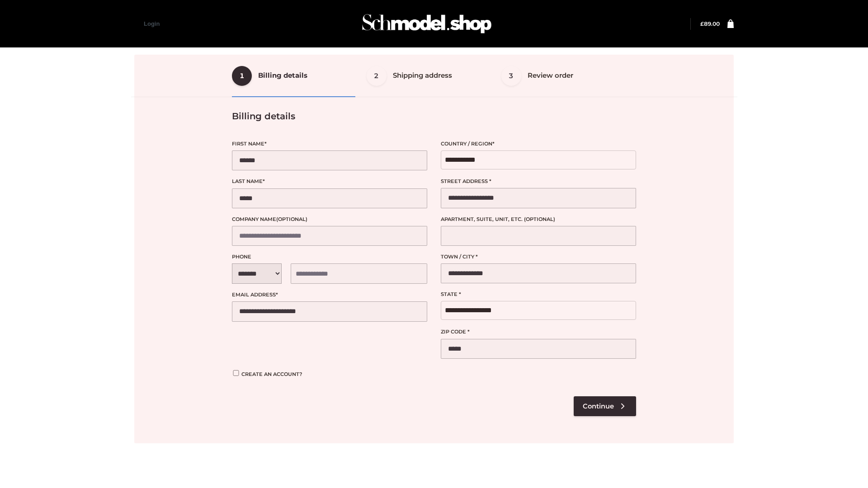  I want to click on img: Schmodel Admin 964, so click(426, 24).